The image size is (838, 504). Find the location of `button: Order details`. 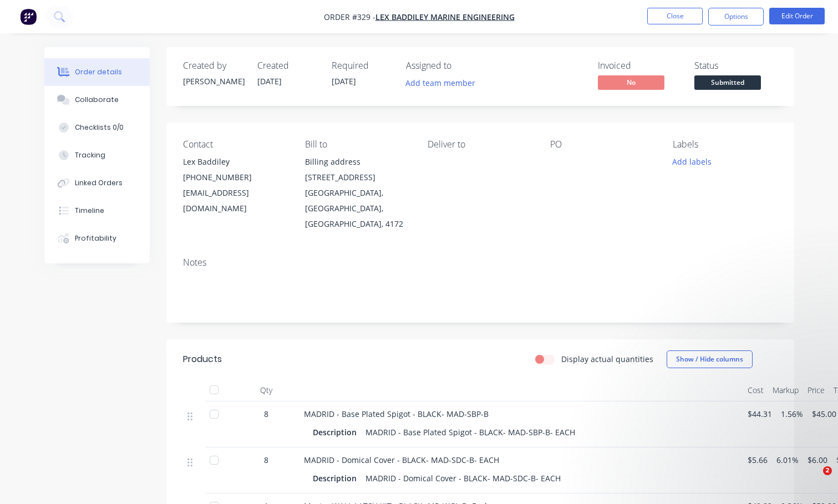

button: Order details is located at coordinates (97, 72).